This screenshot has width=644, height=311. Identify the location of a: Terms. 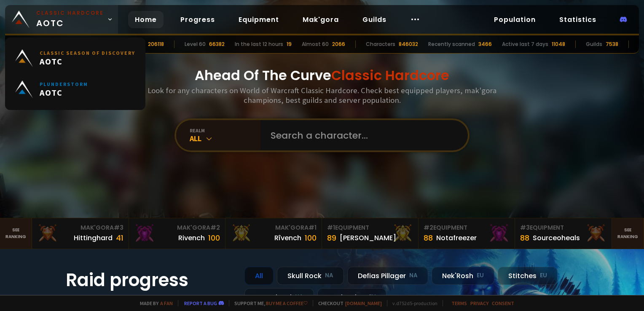
(459, 303).